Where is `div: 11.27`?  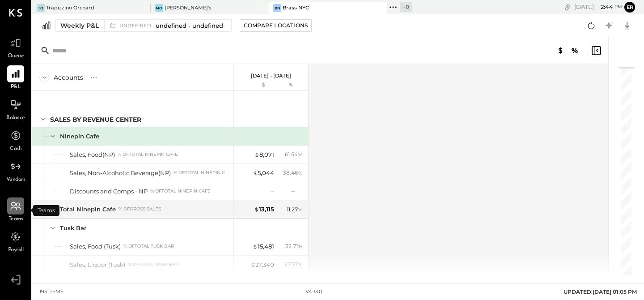
div: 11.27 is located at coordinates (295, 210).